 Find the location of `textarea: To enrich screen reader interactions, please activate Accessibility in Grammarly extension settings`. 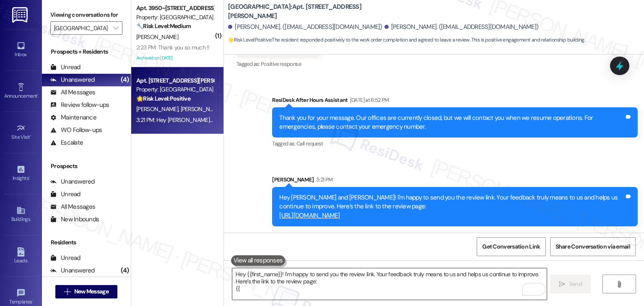

textarea: To enrich screen reader interactions, please activate Accessibility in Grammarly extension settings is located at coordinates (389, 283).